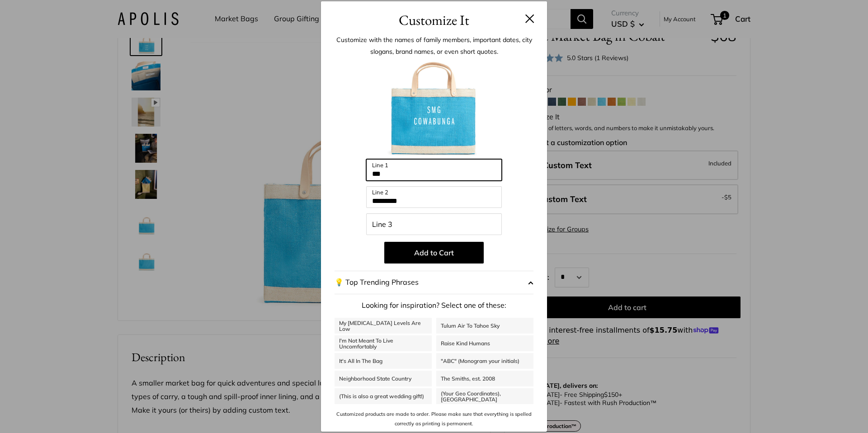 The height and width of the screenshot is (433, 868). What do you see at coordinates (383, 378) in the screenshot?
I see `a: Neighborhood State Country` at bounding box center [383, 378].